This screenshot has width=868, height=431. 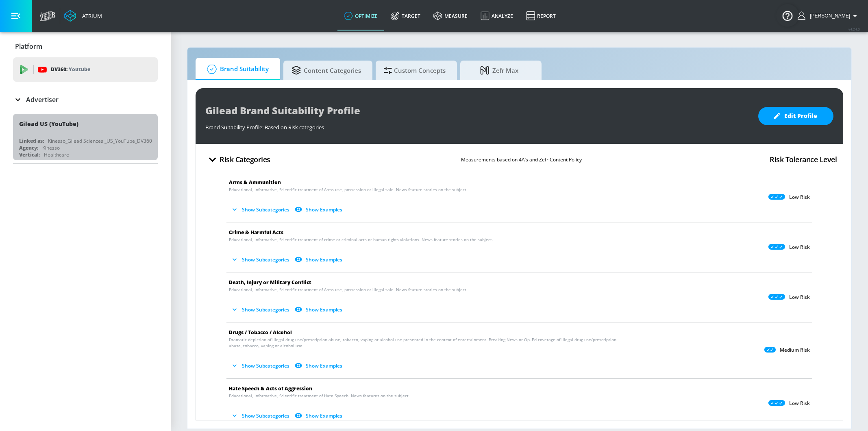 What do you see at coordinates (83, 16) in the screenshot?
I see `a: Atrium` at bounding box center [83, 16].